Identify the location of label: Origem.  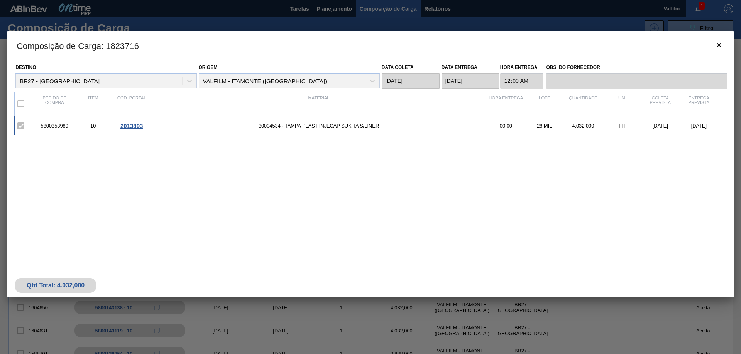
(208, 68).